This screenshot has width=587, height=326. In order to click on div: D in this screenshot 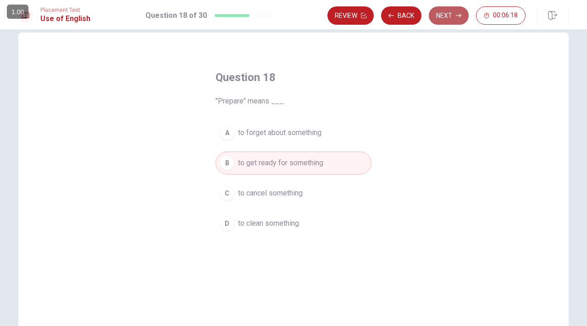, I will do `click(227, 224)`.